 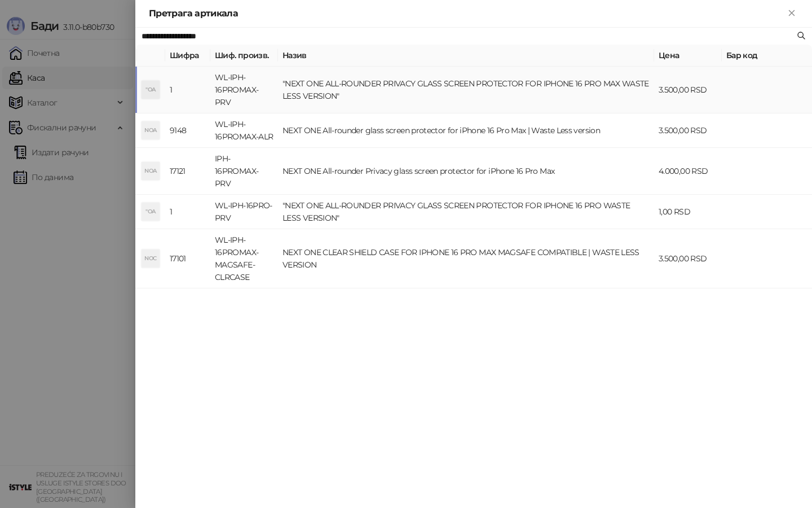 I want to click on td: 17101, so click(x=187, y=258).